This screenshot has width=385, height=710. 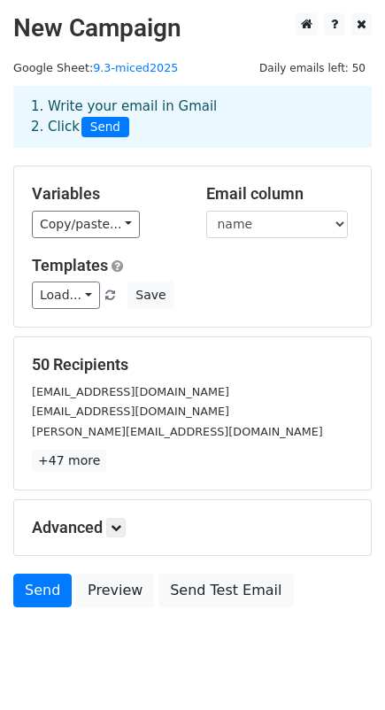 What do you see at coordinates (192, 527) in the screenshot?
I see `h5: Advanced` at bounding box center [192, 527].